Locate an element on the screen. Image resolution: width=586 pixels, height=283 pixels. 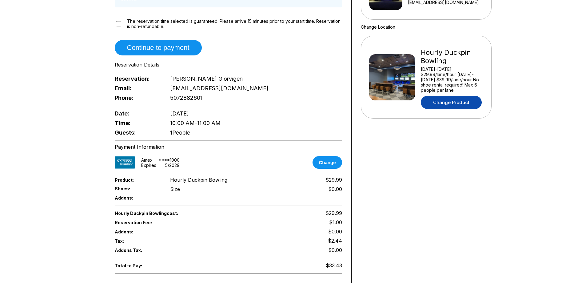
img: Hourly Duckpin Bowling is located at coordinates (392, 77).